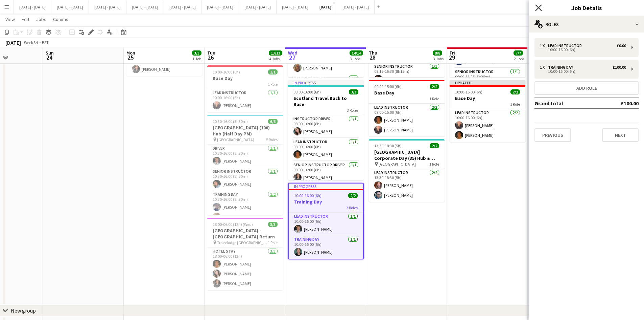 The width and height of the screenshot is (644, 320). Describe the element at coordinates (388, 86) in the screenshot. I see `span: 09:00-15:00 (6h)` at that location.